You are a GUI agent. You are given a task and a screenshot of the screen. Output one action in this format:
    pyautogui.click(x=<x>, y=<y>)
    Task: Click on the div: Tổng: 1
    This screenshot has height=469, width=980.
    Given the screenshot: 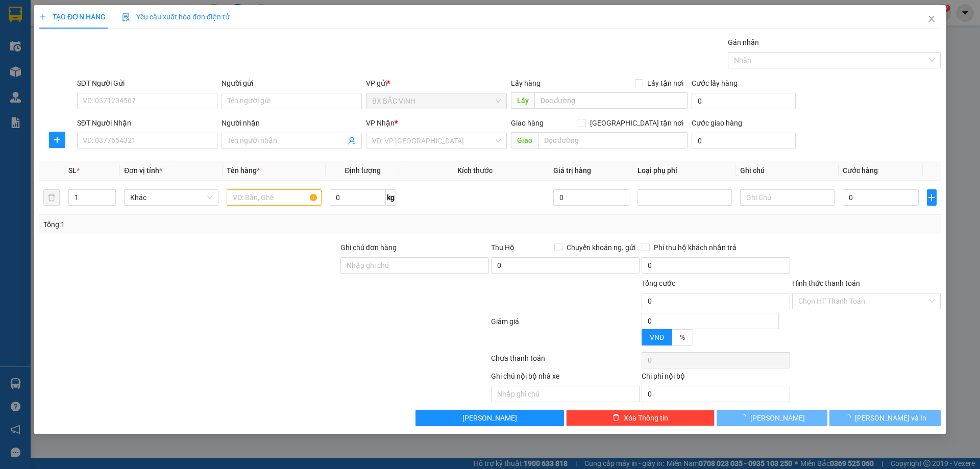 What is the action you would take?
    pyautogui.click(x=211, y=224)
    